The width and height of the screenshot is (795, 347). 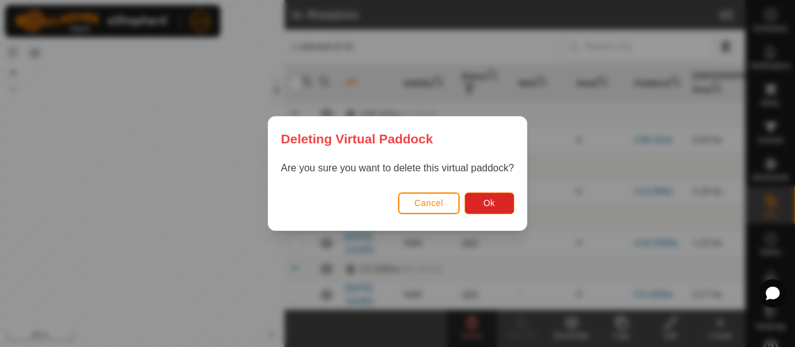 What do you see at coordinates (429, 203) in the screenshot?
I see `button: Cancel` at bounding box center [429, 203].